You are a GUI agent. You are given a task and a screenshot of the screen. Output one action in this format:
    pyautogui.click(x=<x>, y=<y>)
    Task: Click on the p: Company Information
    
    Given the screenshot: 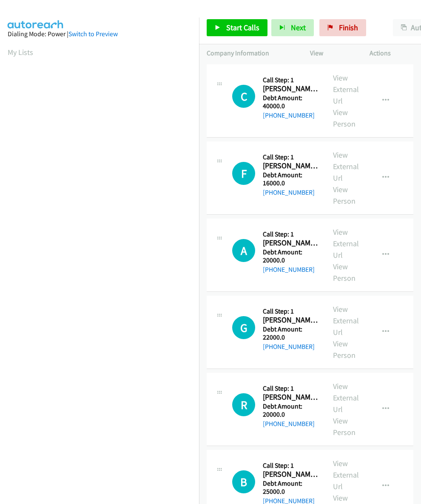 What is the action you would take?
    pyautogui.click(x=251, y=53)
    